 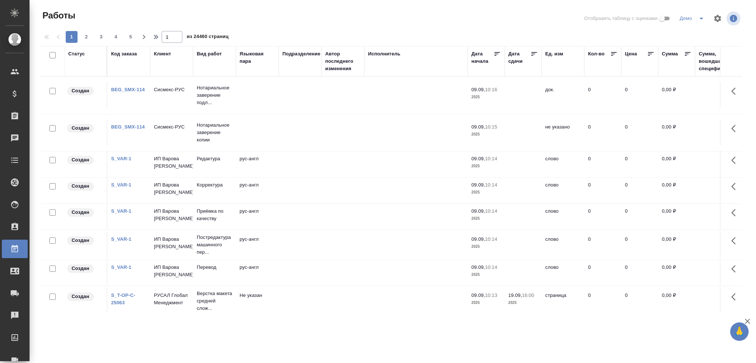 I want to click on td: док., so click(x=563, y=95).